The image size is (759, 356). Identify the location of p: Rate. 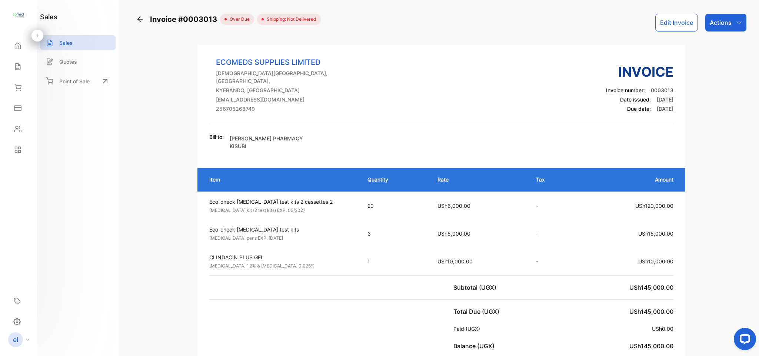
(479, 179).